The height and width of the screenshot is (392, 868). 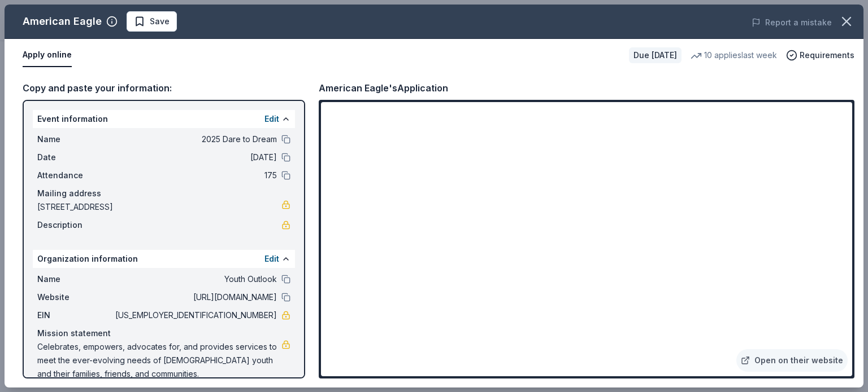 I want to click on span: Description, so click(x=75, y=225).